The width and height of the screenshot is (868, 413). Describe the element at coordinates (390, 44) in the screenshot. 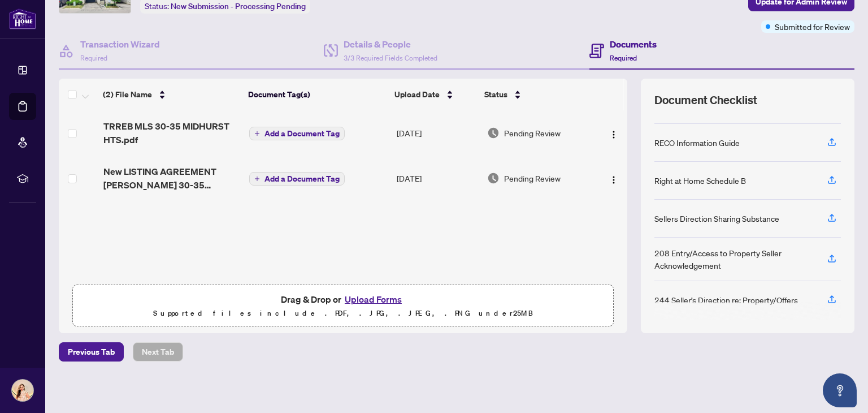

I see `h4: Details & People` at that location.